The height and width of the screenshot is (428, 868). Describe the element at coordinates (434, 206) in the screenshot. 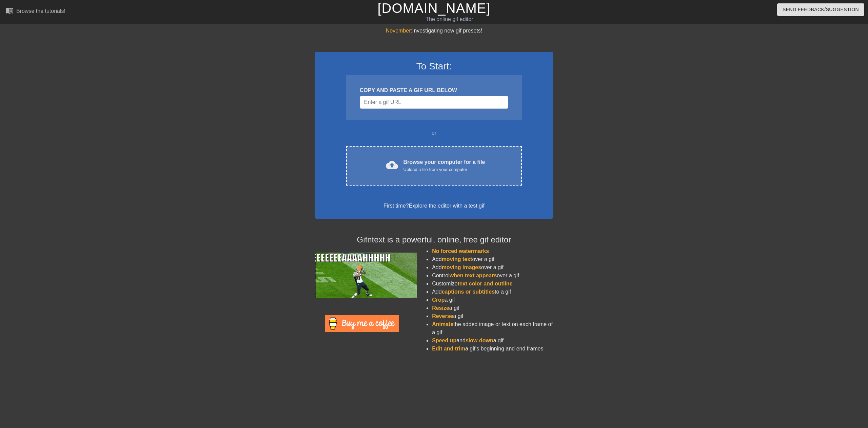

I see `div: First time?` at that location.